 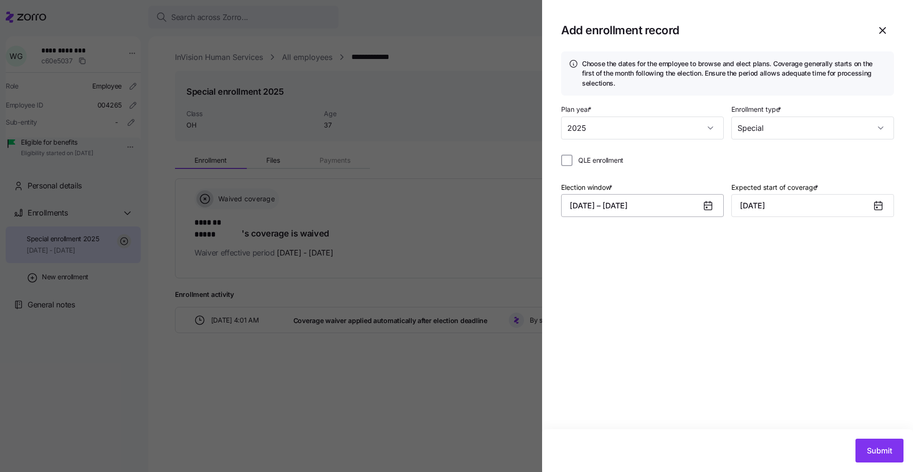 What do you see at coordinates (588, 187) in the screenshot?
I see `label: Election window` at bounding box center [588, 187].